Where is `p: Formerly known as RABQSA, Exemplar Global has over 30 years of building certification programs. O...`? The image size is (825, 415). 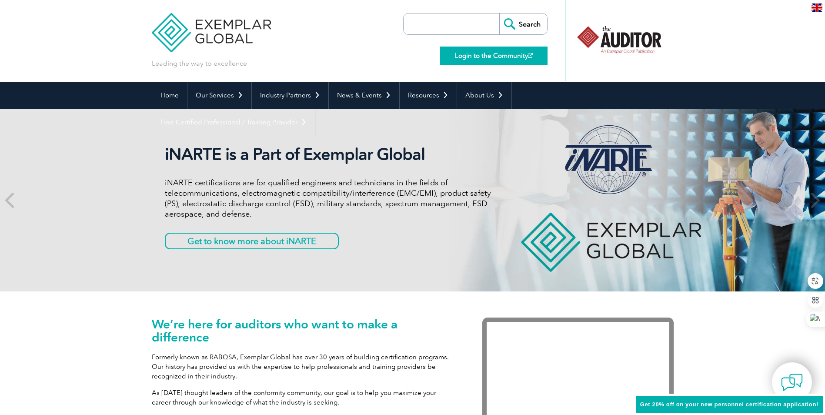 p: Formerly known as RABQSA, Exemplar Global has over 30 years of building certification programs. O... is located at coordinates (304, 366).